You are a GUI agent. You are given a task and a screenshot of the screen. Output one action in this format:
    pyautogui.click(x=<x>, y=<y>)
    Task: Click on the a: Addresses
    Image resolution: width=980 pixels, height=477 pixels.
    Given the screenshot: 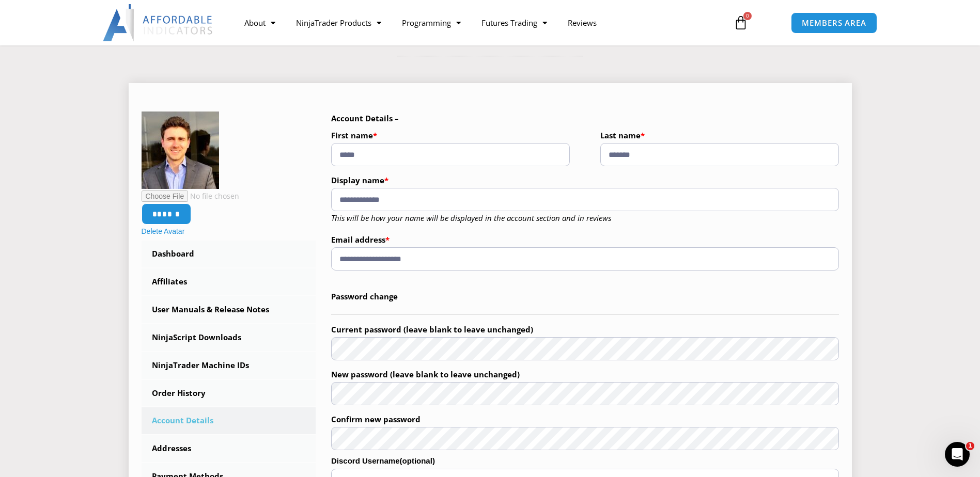 What is the action you would take?
    pyautogui.click(x=229, y=448)
    